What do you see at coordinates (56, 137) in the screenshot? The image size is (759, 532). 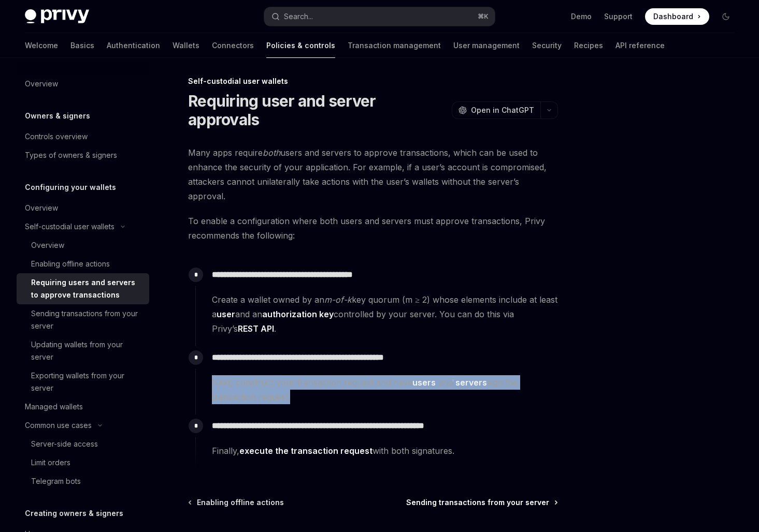 I see `div: Controls overview` at bounding box center [56, 137].